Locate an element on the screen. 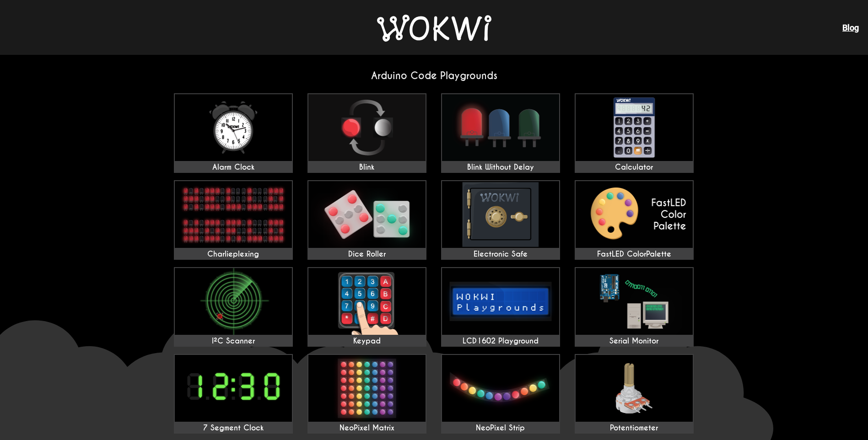 The height and width of the screenshot is (440, 868). div: Electronic Safe is located at coordinates (501, 254).